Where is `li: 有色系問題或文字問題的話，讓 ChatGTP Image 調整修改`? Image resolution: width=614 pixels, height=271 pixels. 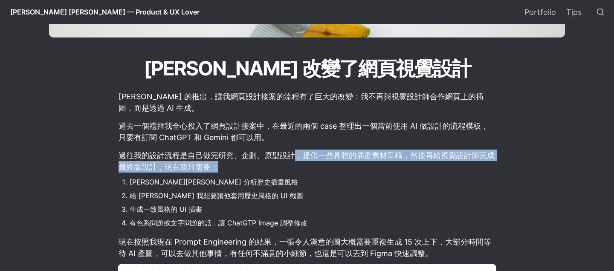 li: 有色系問題或文字問題的話，讓 ChatGTP Image 調整修改 is located at coordinates (313, 223).